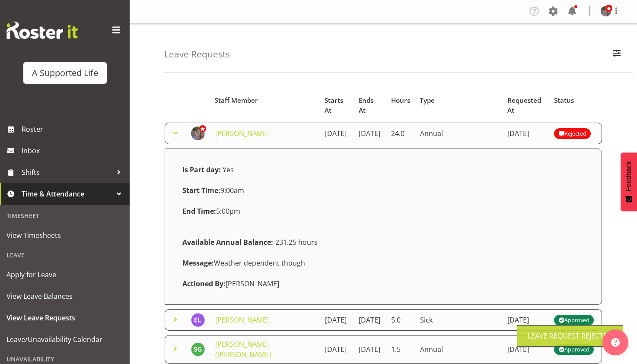 The width and height of the screenshot is (637, 364). What do you see at coordinates (65, 275) in the screenshot?
I see `a: Apply for Leave` at bounding box center [65, 275].